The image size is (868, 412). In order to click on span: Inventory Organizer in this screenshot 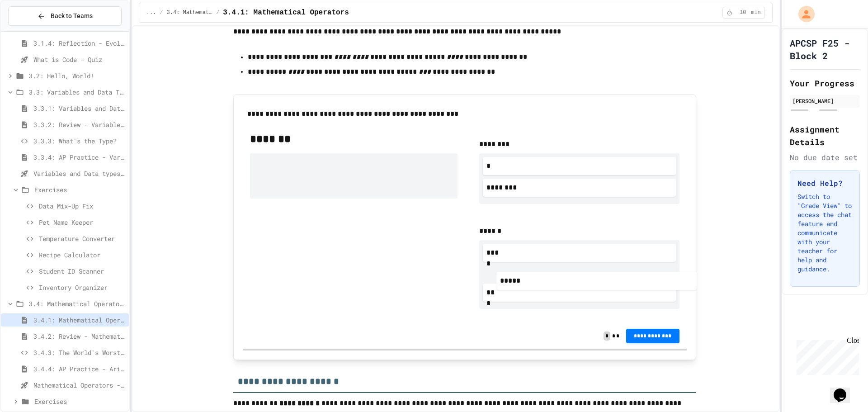, I will do `click(82, 287)`.